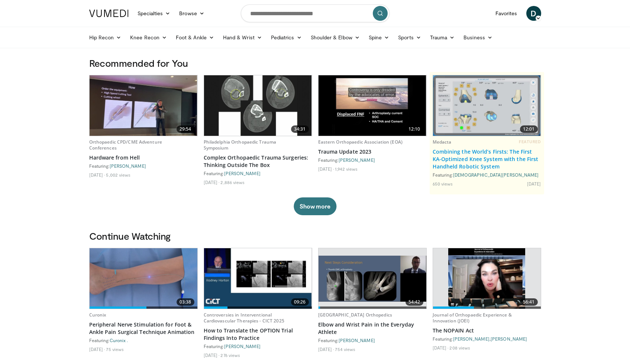 The width and height of the screenshot is (630, 364). Describe the element at coordinates (346, 169) in the screenshot. I see `li: 1,942 views` at that location.